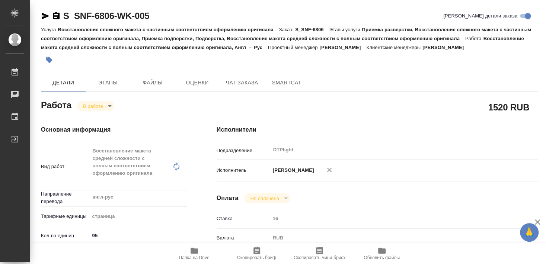  What do you see at coordinates (114, 130) in the screenshot?
I see `h4: Основная информация` at bounding box center [114, 130].